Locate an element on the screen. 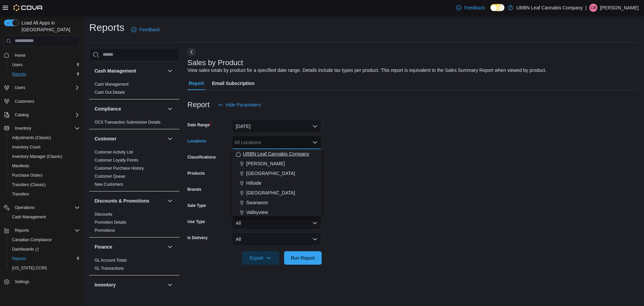 The height and width of the screenshot is (306, 644). h1: Reports is located at coordinates (106, 28).